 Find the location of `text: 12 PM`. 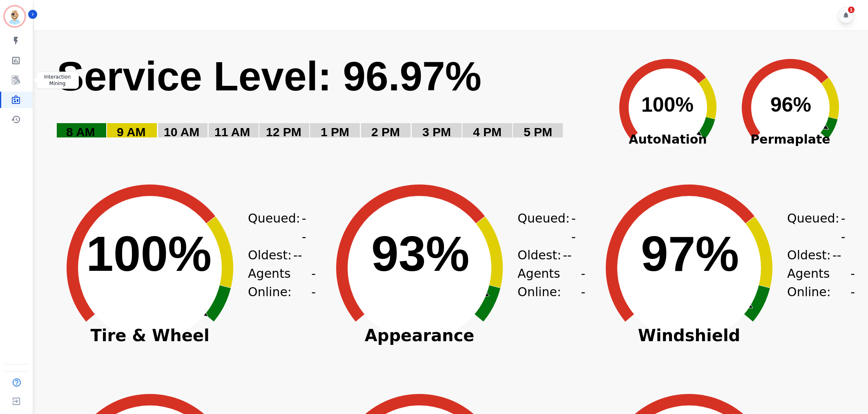

text: 12 PM is located at coordinates (283, 132).